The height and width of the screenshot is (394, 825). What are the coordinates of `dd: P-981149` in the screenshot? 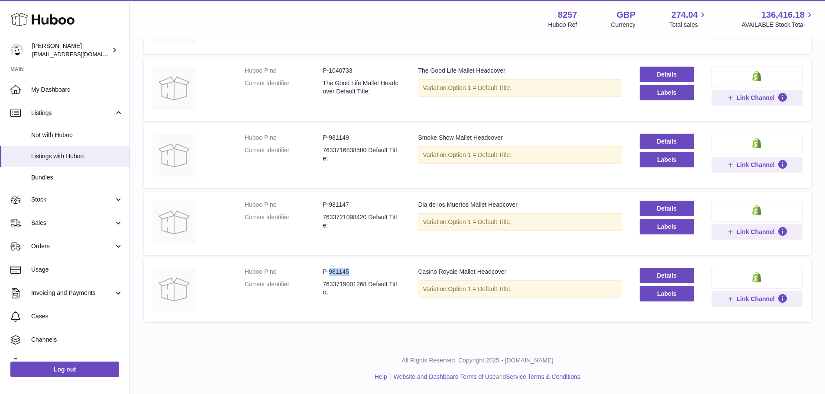 It's located at (361, 138).